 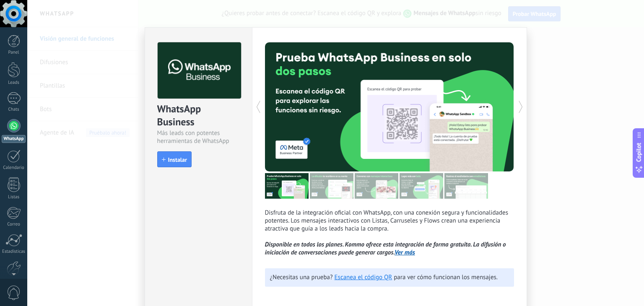 I want to click on img: logo_main.png, so click(x=199, y=70).